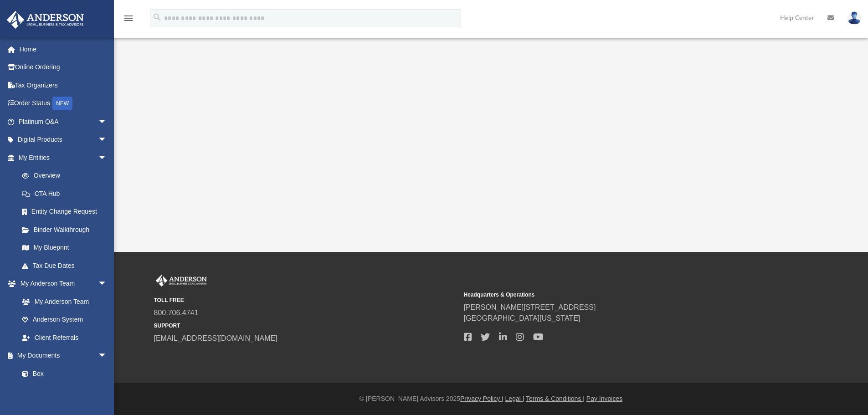  I want to click on small: Headquarters & Operations, so click(615, 295).